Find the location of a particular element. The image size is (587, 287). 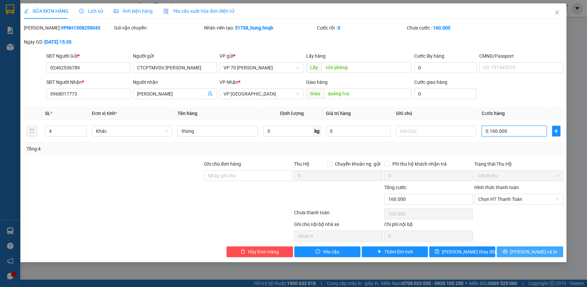

span: VP 70 Nguyễn Hoàng is located at coordinates (261, 68).